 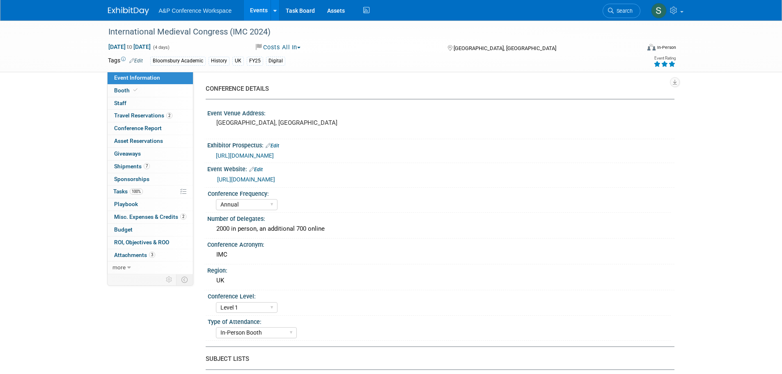 I want to click on span: 100%, so click(x=136, y=191).